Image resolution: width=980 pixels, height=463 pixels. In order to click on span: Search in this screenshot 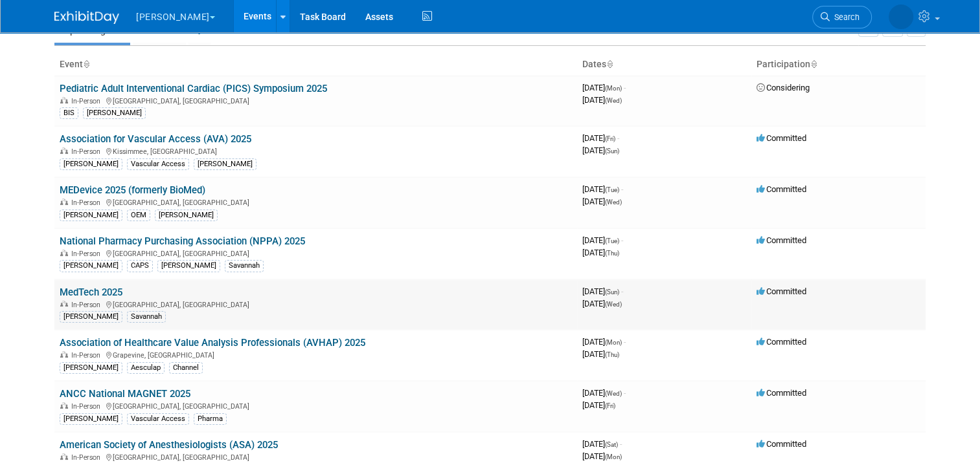, I will do `click(844, 17)`.